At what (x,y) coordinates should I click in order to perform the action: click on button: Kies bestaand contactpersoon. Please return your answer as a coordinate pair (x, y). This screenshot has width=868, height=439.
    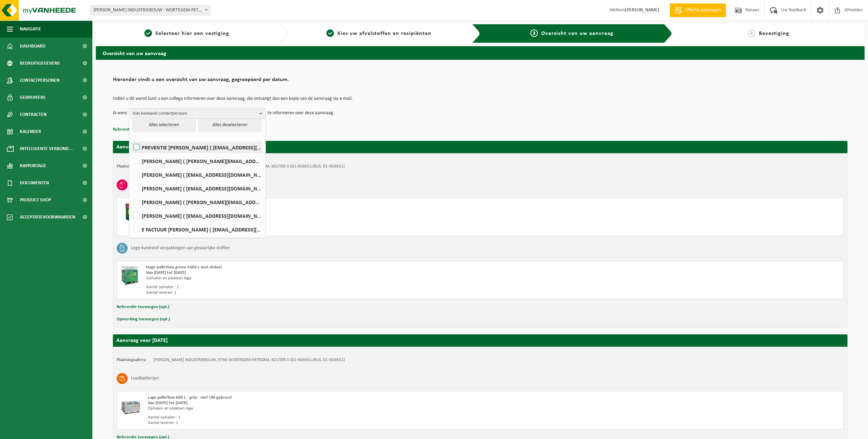
    Looking at the image, I should click on (198, 113).